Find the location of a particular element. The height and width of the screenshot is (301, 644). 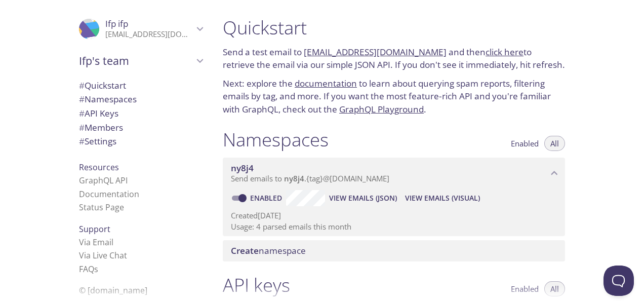

a: documentation is located at coordinates (326, 83).